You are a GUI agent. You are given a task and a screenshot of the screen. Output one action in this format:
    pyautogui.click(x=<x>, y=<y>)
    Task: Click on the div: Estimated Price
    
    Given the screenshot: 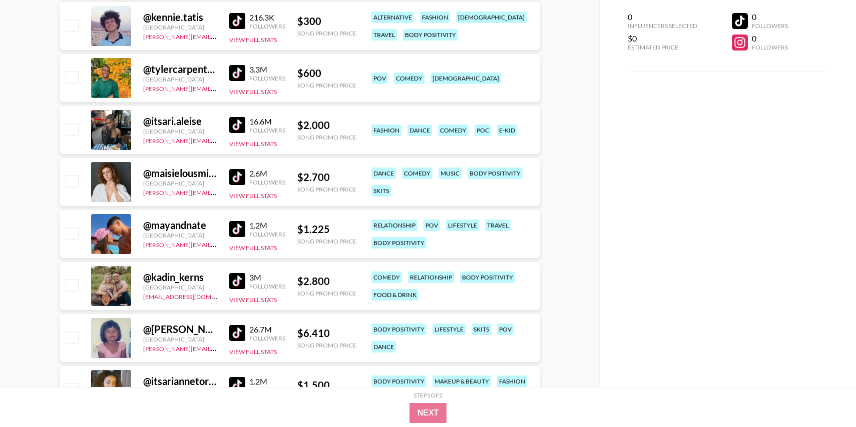 What is the action you would take?
    pyautogui.click(x=662, y=47)
    